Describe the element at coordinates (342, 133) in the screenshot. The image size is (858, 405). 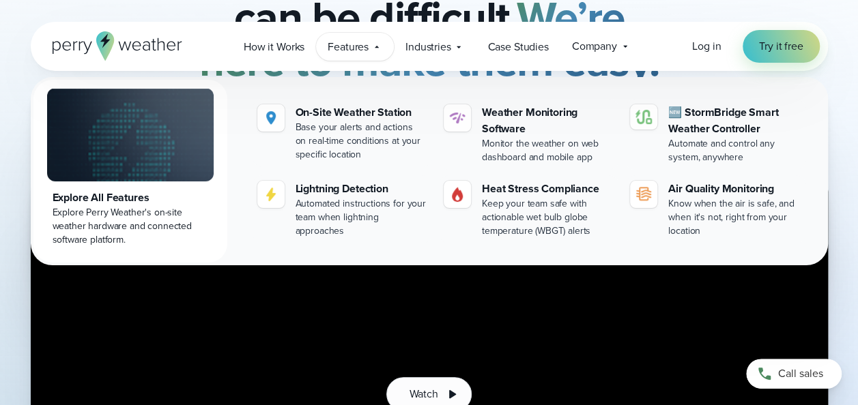
I see `a: On-Site Weather Station Base your alerts and actions on real-time conditions at your specific loc...` at that location.